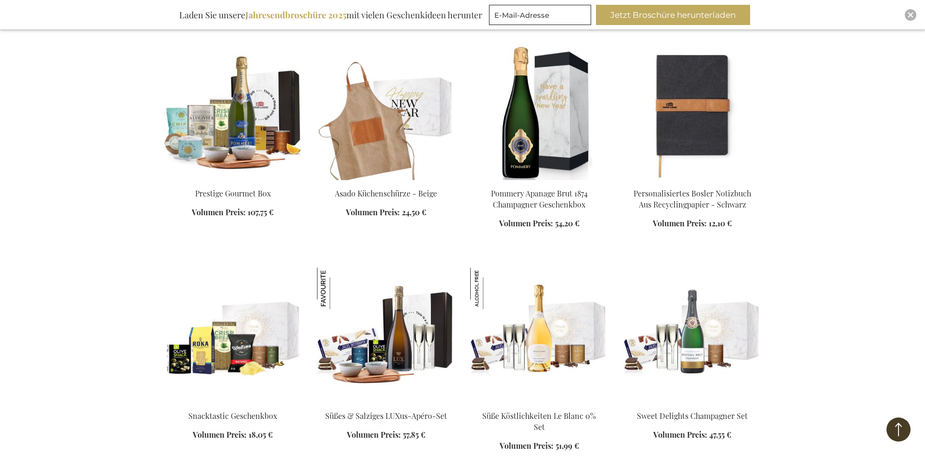 The width and height of the screenshot is (925, 456). I want to click on span: 24,50 €, so click(414, 212).